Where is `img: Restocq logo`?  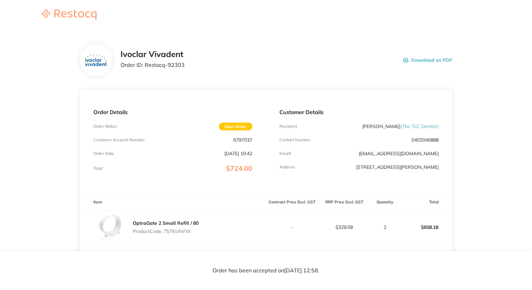 img: Restocq logo is located at coordinates (69, 15).